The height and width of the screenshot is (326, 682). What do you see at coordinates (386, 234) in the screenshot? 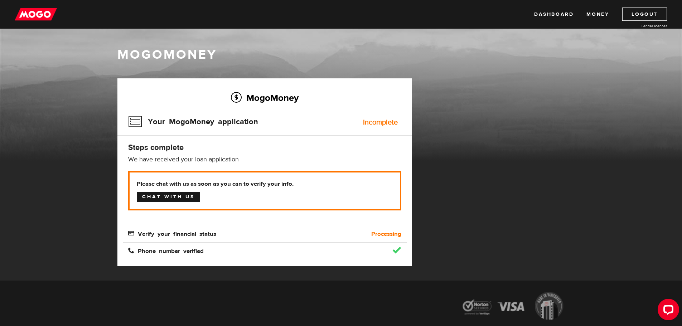
I see `b: Processing` at bounding box center [386, 234].